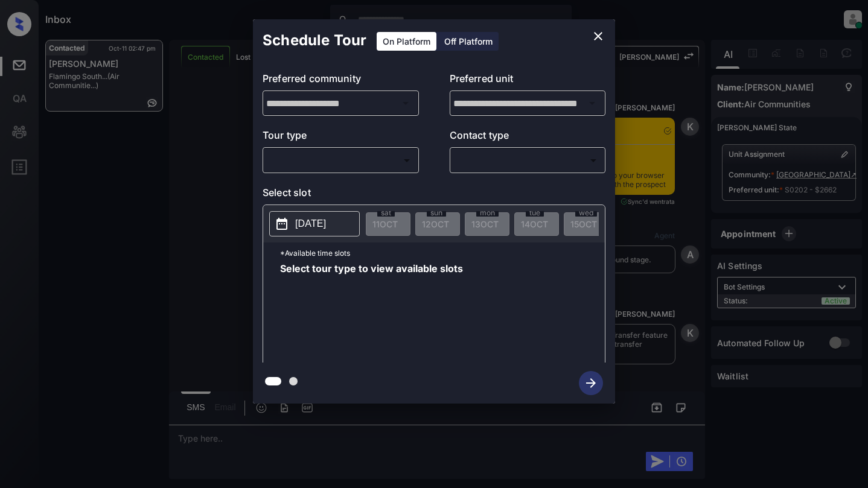  I want to click on p: Select slot, so click(434, 195).